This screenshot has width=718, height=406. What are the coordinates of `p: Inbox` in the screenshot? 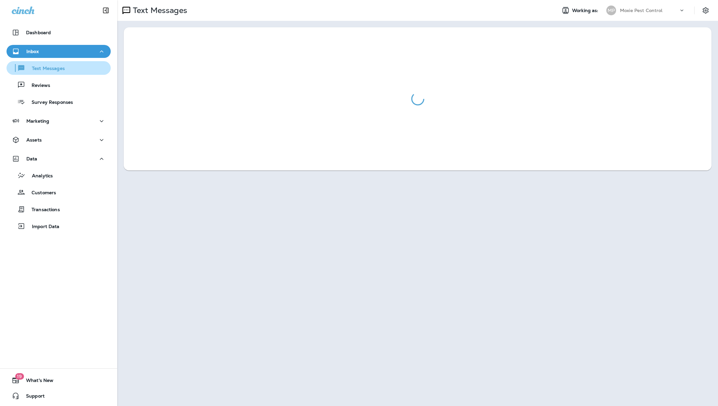 It's located at (33, 51).